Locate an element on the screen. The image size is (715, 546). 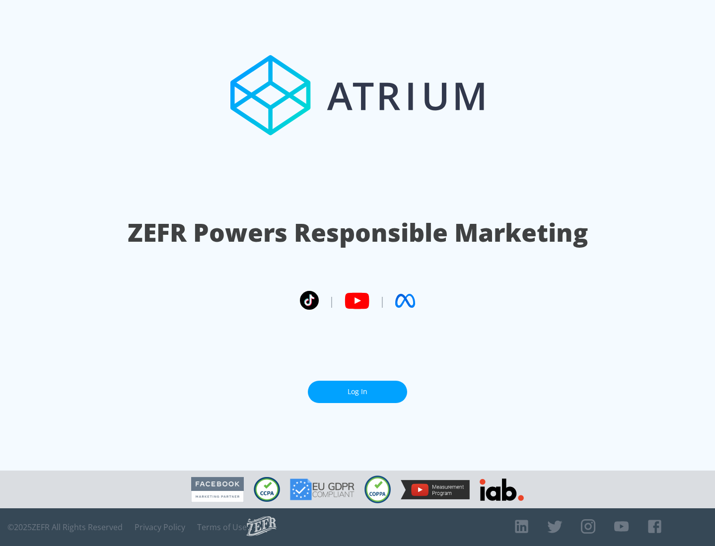
img: Facebook Marketing Partner is located at coordinates (217, 489).